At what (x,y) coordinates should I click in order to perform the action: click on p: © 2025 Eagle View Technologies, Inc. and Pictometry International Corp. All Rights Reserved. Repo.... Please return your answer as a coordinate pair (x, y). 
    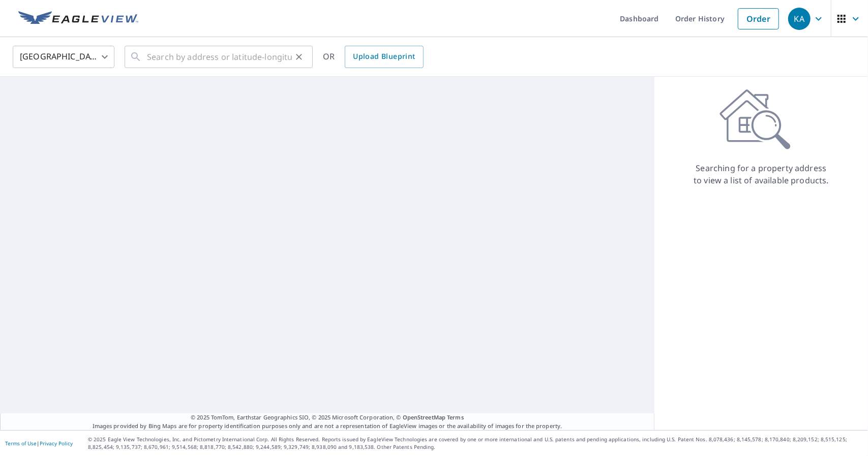
    Looking at the image, I should click on (475, 444).